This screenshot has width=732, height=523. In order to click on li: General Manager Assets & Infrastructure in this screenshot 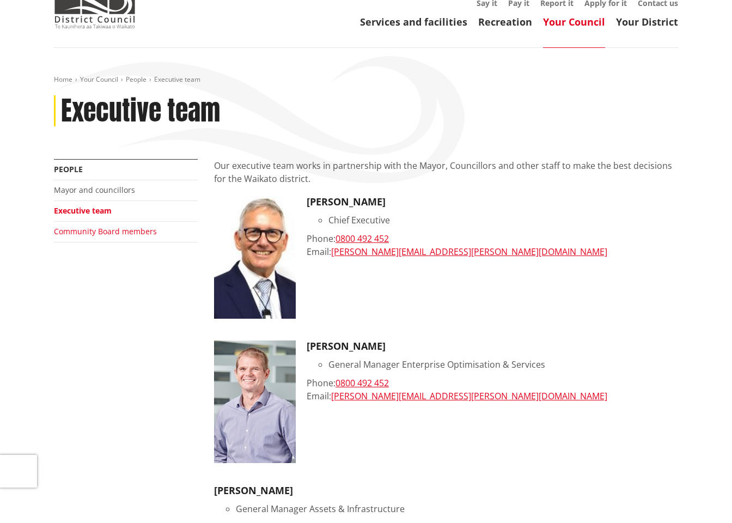, I will do `click(457, 508)`.